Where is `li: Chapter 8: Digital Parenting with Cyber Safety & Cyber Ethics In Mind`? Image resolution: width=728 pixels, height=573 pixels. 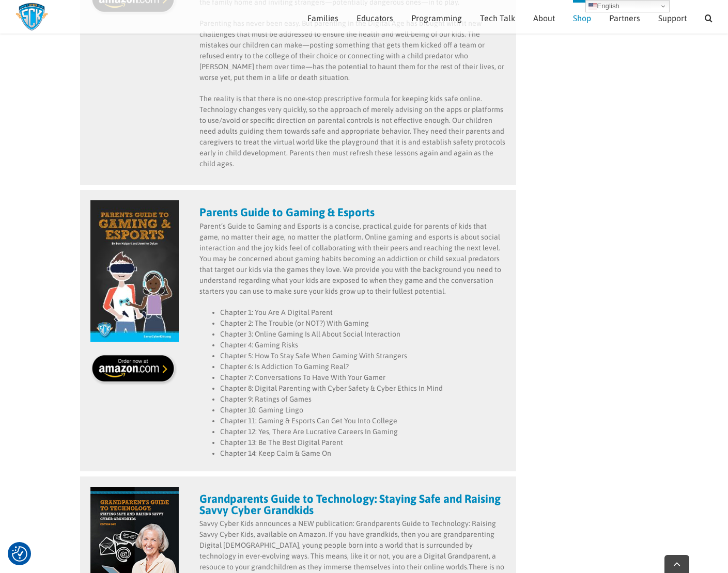 li: Chapter 8: Digital Parenting with Cyber Safety & Cyber Ethics In Mind is located at coordinates (363, 388).